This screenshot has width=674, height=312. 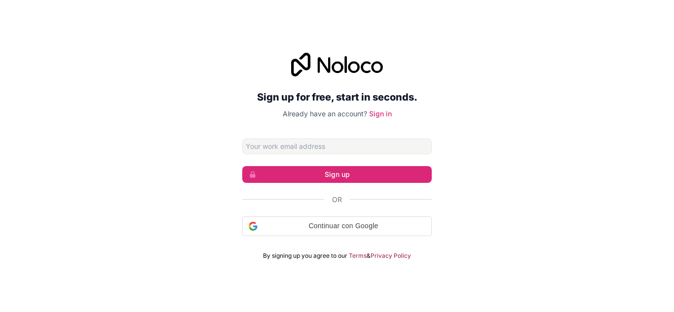 What do you see at coordinates (337, 175) in the screenshot?
I see `button: Sign up` at bounding box center [337, 175].